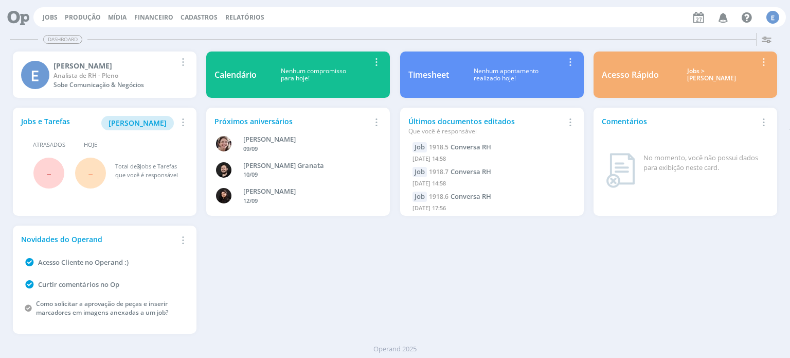 The height and width of the screenshot is (358, 790). I want to click on button: Relatórios, so click(245, 17).